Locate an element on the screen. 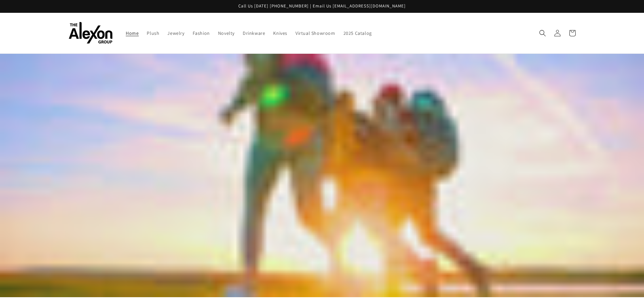  summary: Search is located at coordinates (543, 33).